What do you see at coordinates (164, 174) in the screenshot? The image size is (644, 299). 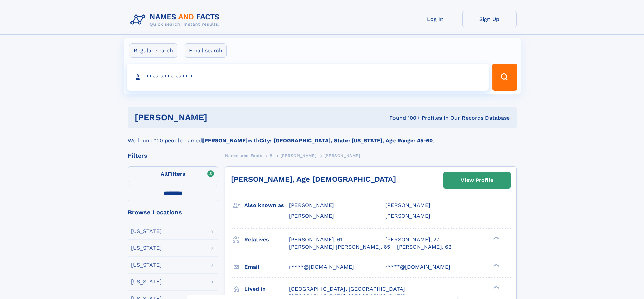 I see `span: All` at bounding box center [164, 174].